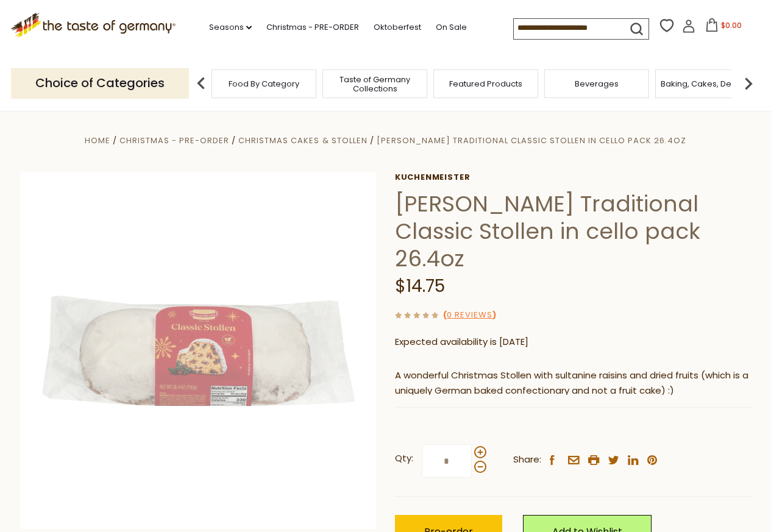  What do you see at coordinates (302, 140) in the screenshot?
I see `a: Christmas Cakes & Stollen` at bounding box center [302, 140].